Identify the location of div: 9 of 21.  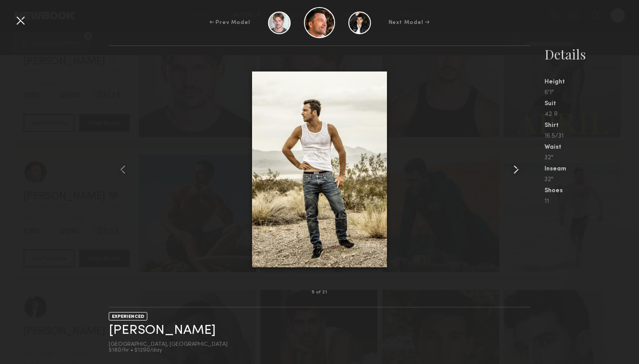
(319, 292).